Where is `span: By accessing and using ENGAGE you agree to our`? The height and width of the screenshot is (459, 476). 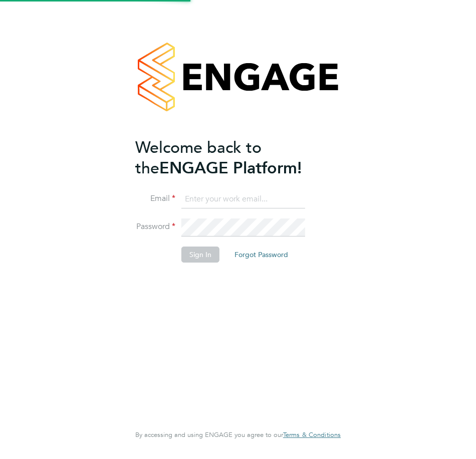
span: By accessing and using ENGAGE you agree to our is located at coordinates (238, 435).